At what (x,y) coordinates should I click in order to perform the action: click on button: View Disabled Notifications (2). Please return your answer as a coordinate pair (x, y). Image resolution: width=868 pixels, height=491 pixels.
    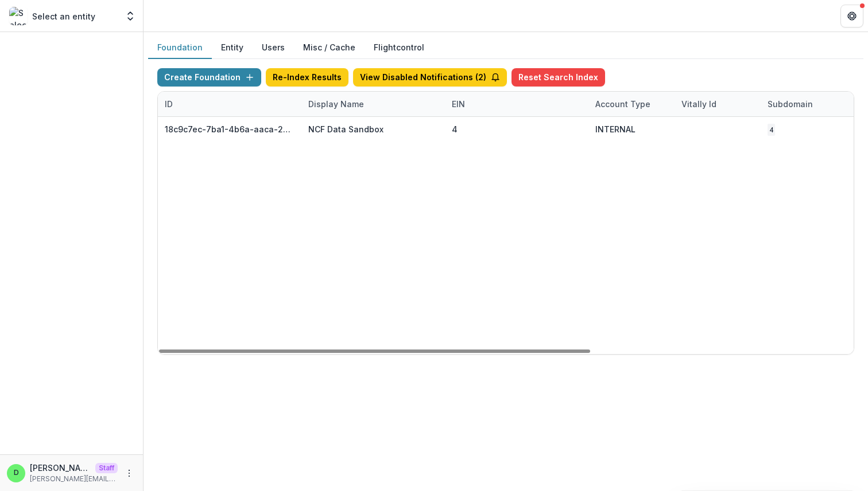
    Looking at the image, I should click on (430, 78).